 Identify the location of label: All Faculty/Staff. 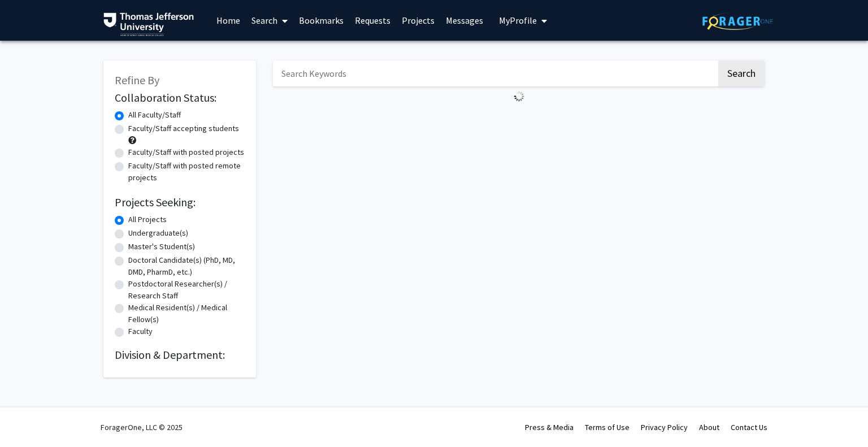
(154, 115).